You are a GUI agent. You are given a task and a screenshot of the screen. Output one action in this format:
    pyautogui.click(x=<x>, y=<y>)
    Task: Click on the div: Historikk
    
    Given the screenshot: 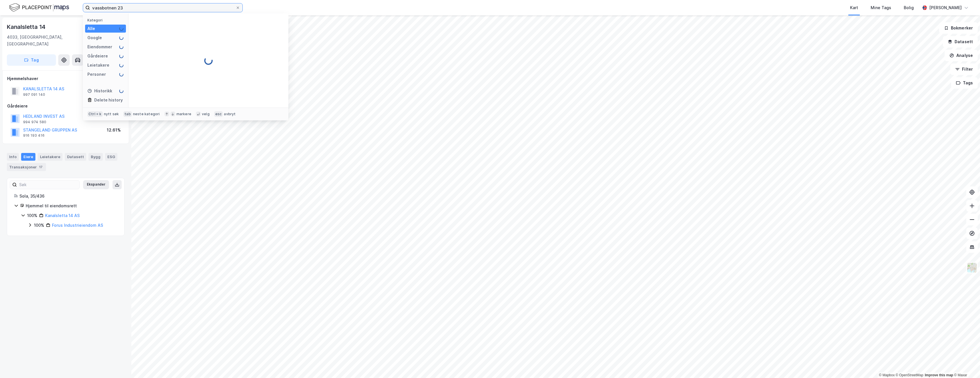 What is the action you would take?
    pyautogui.click(x=99, y=91)
    